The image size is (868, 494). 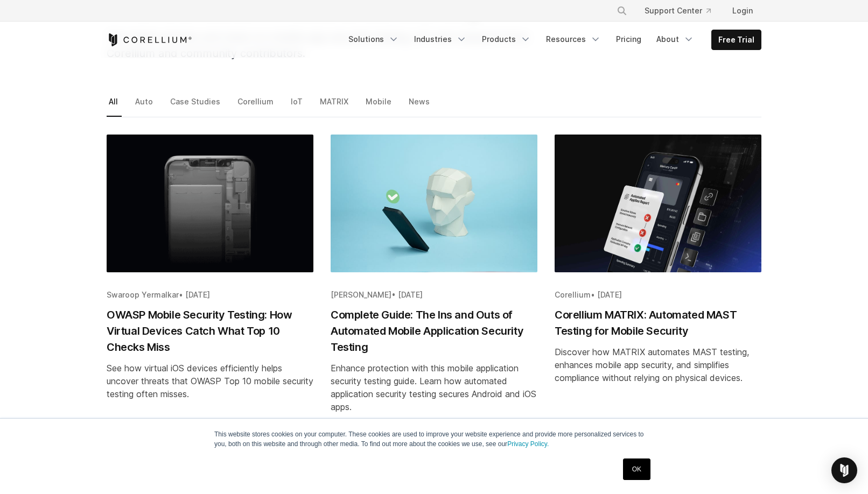 I want to click on button: Search, so click(x=622, y=11).